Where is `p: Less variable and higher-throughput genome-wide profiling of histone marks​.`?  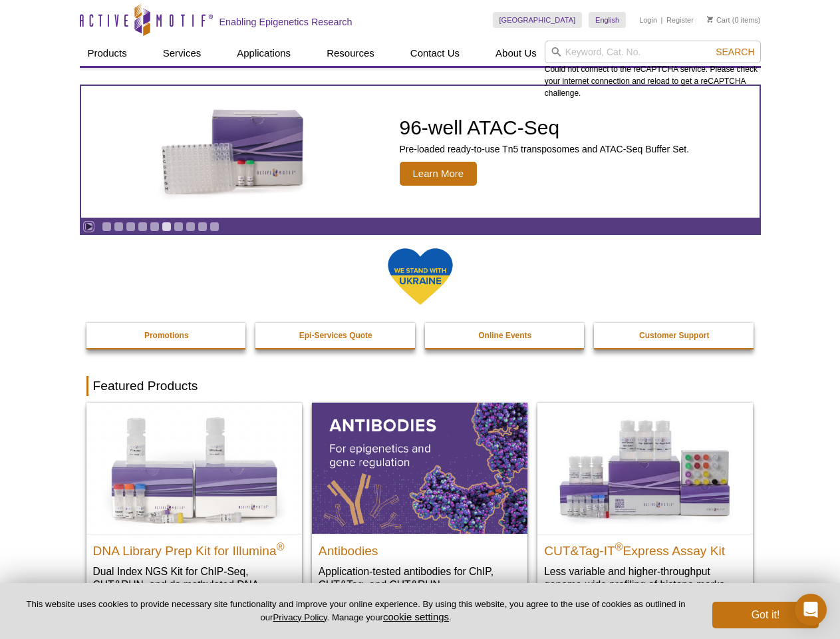 p: Less variable and higher-throughput genome-wide profiling of histone marks​. is located at coordinates (646, 578).